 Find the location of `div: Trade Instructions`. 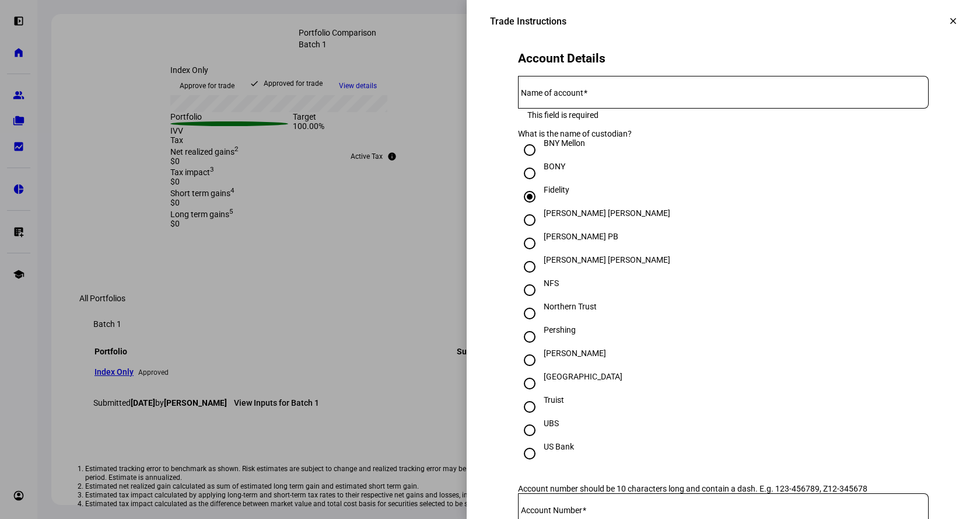

div: Trade Instructions is located at coordinates (528, 21).